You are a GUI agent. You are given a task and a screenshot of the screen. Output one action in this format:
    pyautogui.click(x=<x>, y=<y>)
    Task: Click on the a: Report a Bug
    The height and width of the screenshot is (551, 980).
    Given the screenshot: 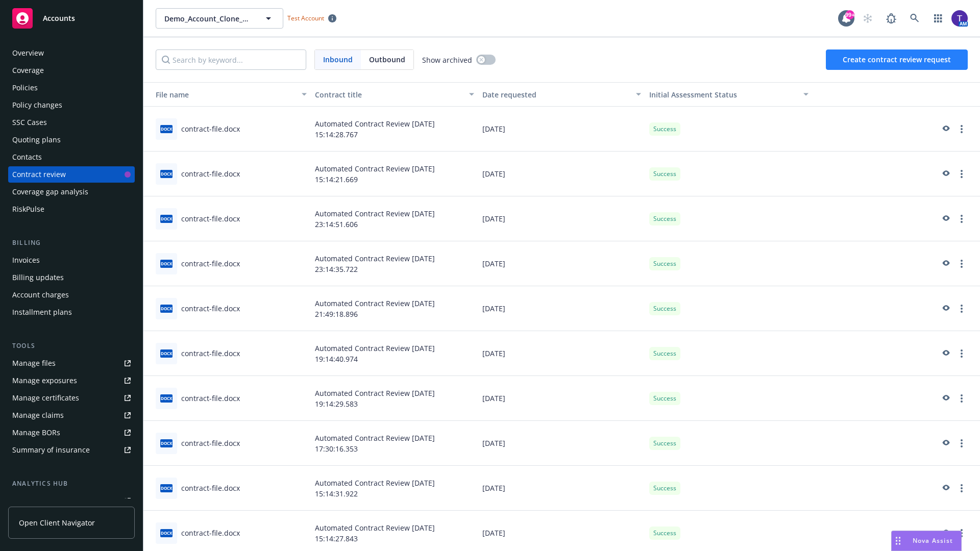 What is the action you would take?
    pyautogui.click(x=892, y=19)
    